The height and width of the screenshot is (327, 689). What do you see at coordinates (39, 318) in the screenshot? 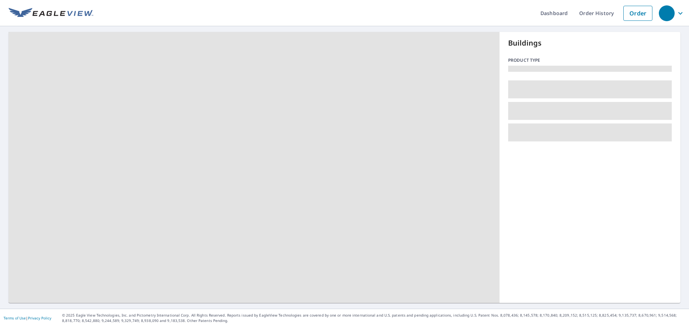
I see `a: Privacy Policy` at bounding box center [39, 318].